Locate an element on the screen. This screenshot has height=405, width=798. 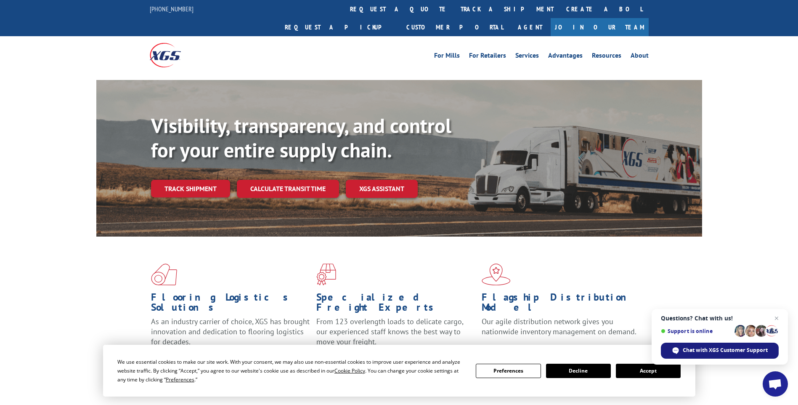
div: We use essential cookies to make our site work. With your consent, we may also use non-essential ... is located at coordinates (292, 370).